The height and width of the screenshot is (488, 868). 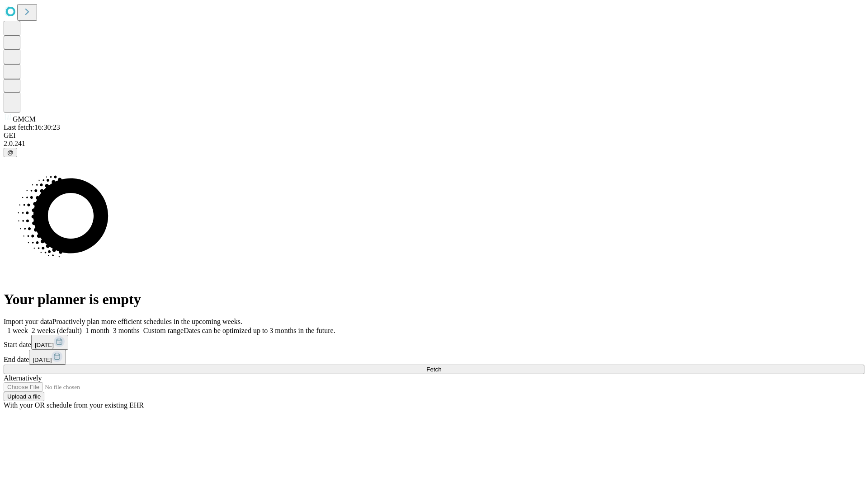 What do you see at coordinates (126, 330) in the screenshot?
I see `span: 3 months` at bounding box center [126, 330].